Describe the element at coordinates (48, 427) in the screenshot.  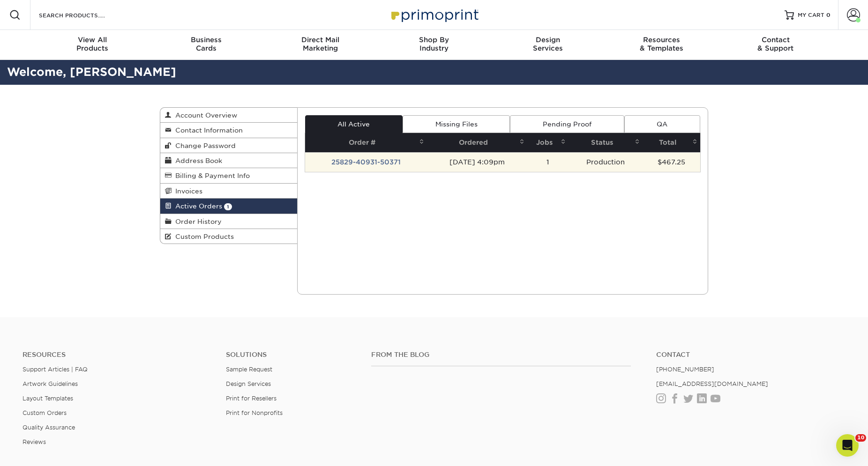
I see `a: Quality Assurance` at that location.